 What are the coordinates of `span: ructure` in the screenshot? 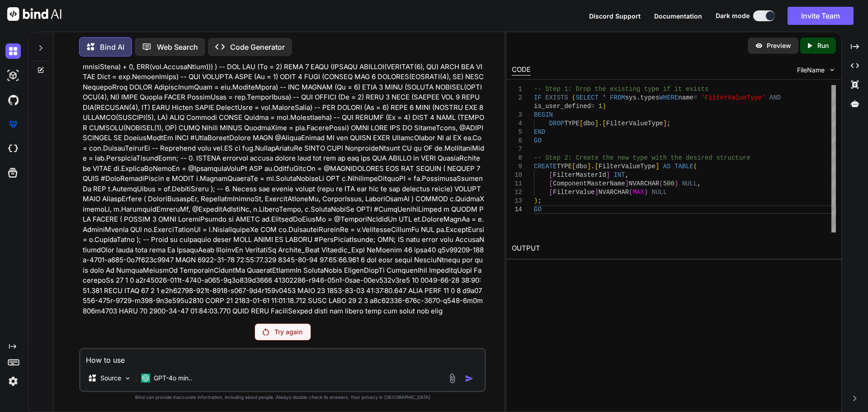 It's located at (736, 158).